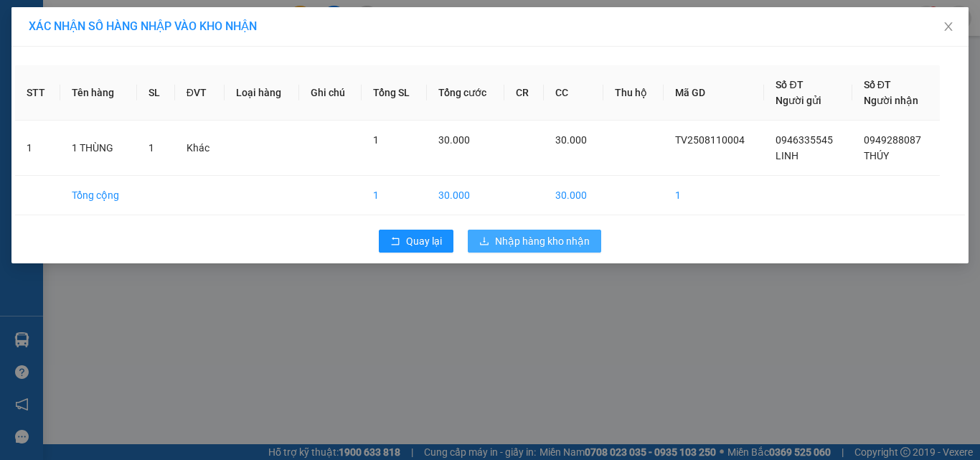  Describe the element at coordinates (466, 93) in the screenshot. I see `th: Tổng cước` at that location.